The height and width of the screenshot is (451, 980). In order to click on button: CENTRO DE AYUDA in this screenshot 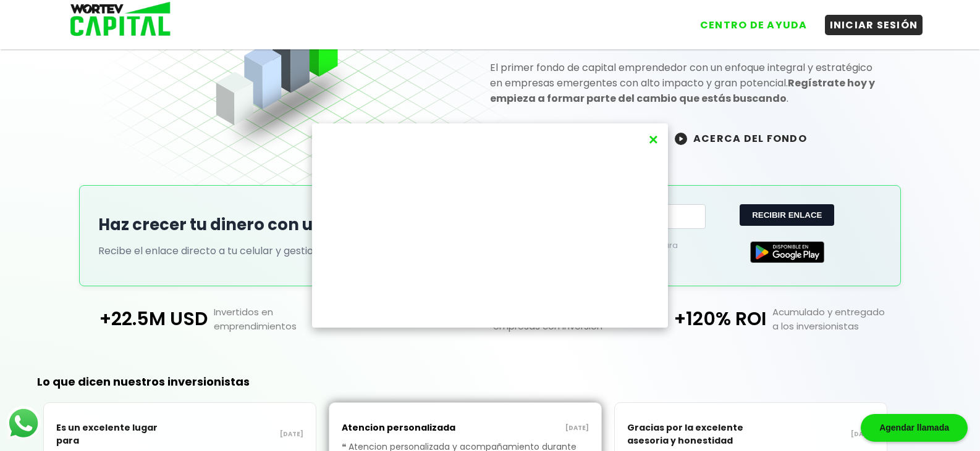, I will do `click(754, 25)`.